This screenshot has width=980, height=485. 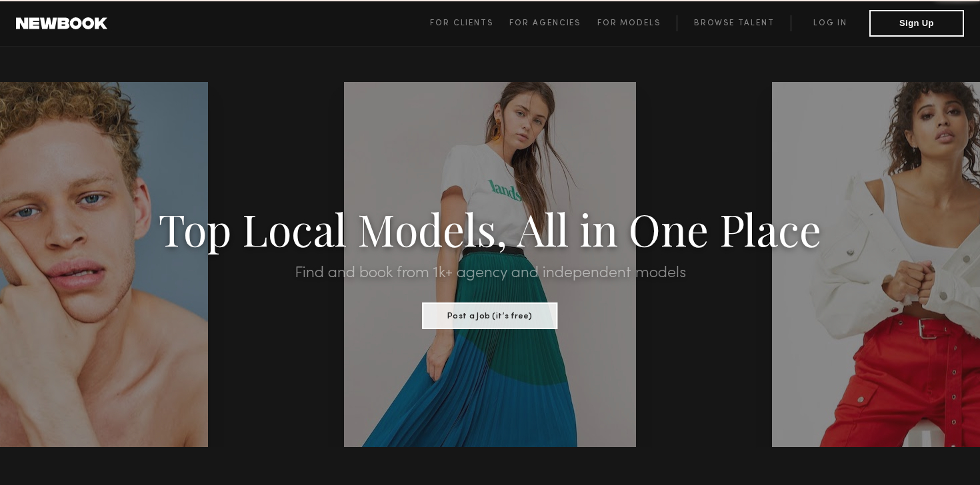 What do you see at coordinates (553, 23) in the screenshot?
I see `a: For Agencies` at bounding box center [553, 23].